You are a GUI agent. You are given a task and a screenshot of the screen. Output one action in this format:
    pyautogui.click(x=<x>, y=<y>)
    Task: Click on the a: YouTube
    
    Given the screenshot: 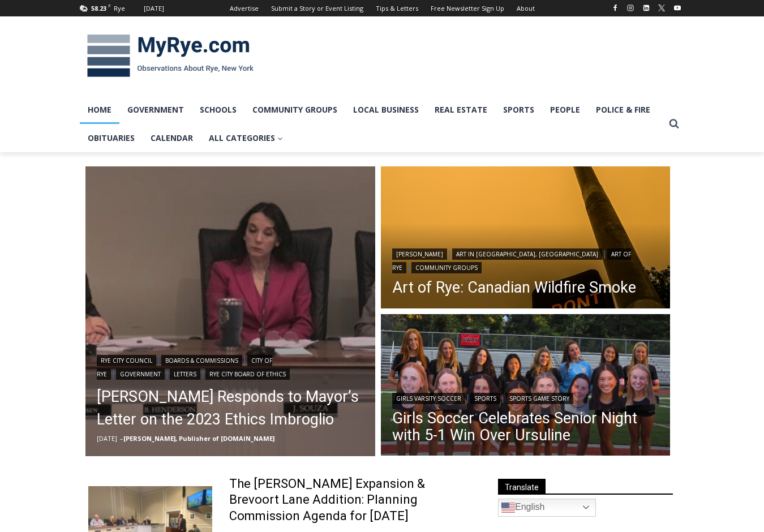 What is the action you would take?
    pyautogui.click(x=677, y=8)
    